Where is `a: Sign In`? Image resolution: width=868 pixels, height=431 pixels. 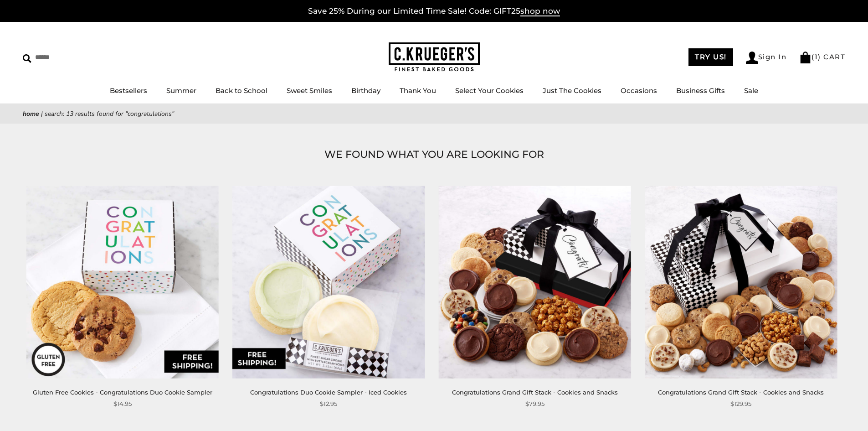
a: Sign In is located at coordinates (766, 58).